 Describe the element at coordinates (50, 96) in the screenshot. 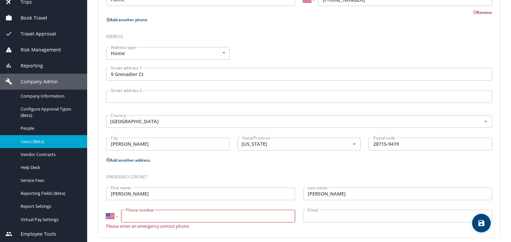

I see `span: Company Information` at that location.